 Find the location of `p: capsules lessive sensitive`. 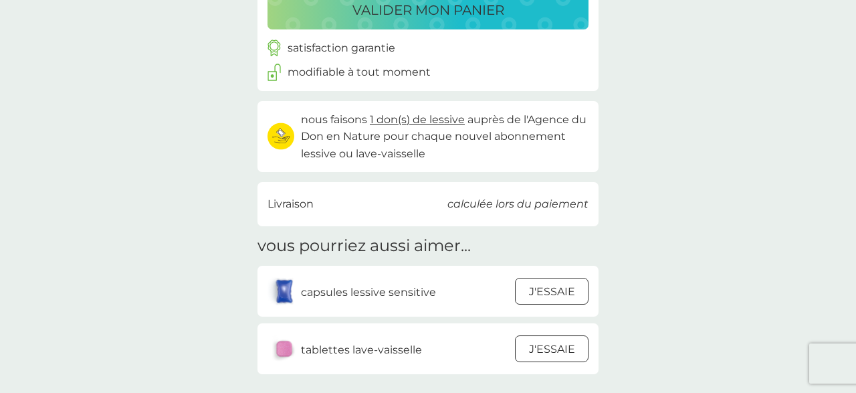

p: capsules lessive sensitive is located at coordinates (368, 292).